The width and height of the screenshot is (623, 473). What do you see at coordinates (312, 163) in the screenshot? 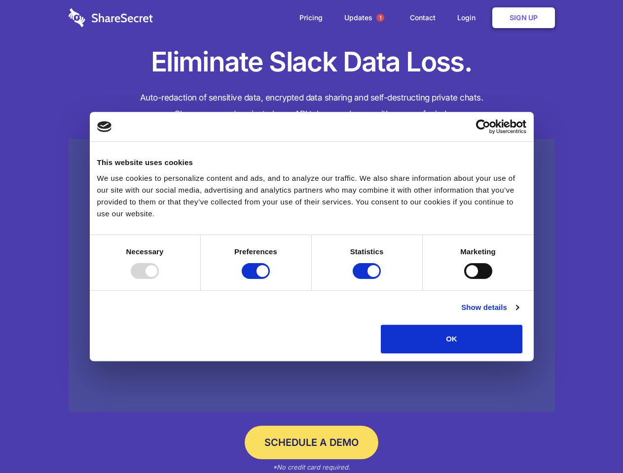
I see `div: This website uses cookies` at bounding box center [312, 163].